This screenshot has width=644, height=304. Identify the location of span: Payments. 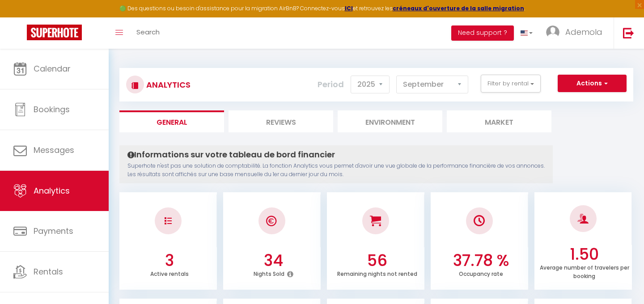
(53, 231).